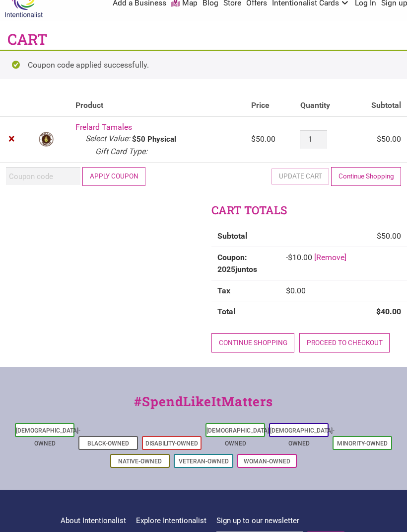  Describe the element at coordinates (108, 138) in the screenshot. I see `dt: Select Value:` at that location.